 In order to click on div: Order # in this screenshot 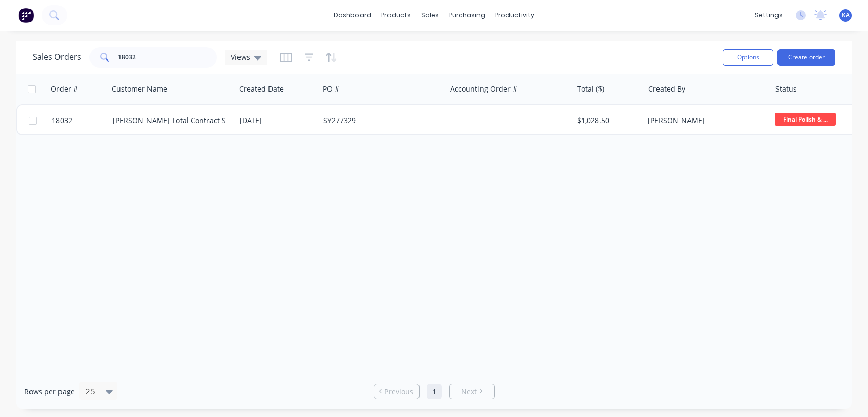, I will do `click(64, 89)`.